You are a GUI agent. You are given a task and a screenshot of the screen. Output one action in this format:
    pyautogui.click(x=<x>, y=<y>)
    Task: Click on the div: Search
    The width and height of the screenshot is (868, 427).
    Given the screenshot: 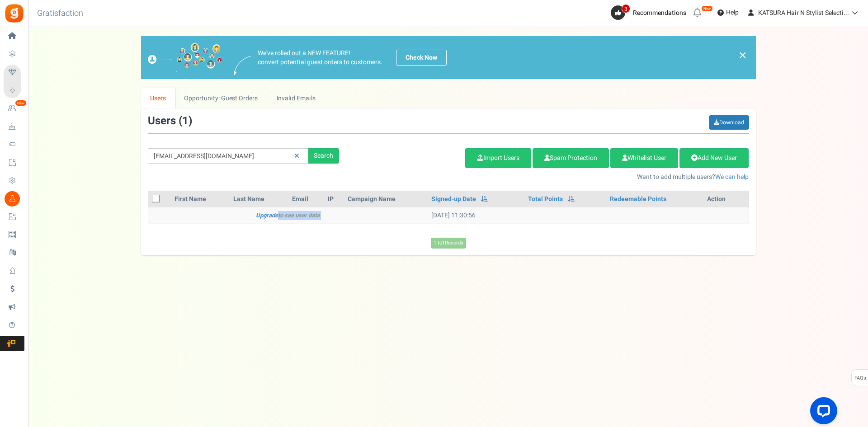 What is the action you would take?
    pyautogui.click(x=324, y=156)
    